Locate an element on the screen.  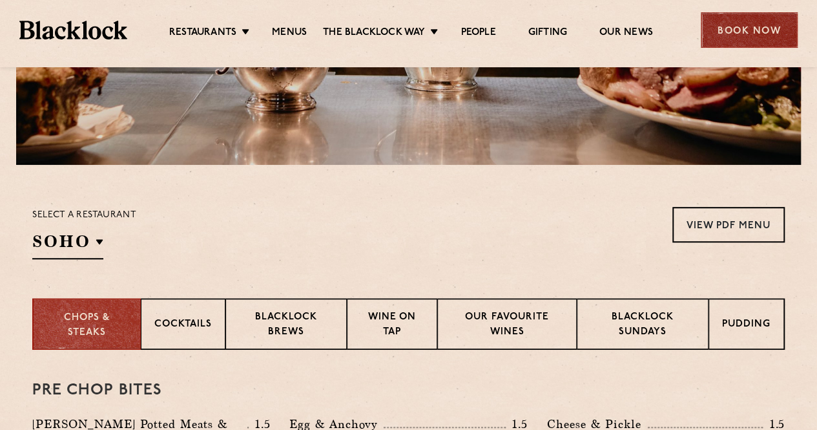
p: Blacklock Sundays is located at coordinates (643, 325).